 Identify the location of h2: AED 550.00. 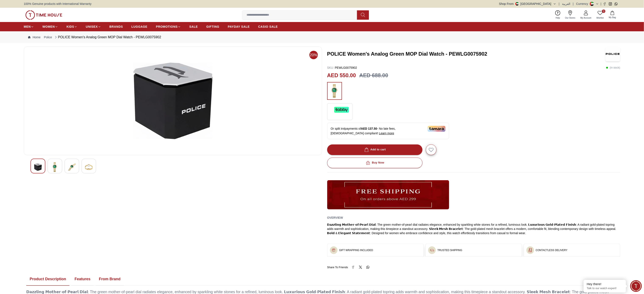
(341, 75).